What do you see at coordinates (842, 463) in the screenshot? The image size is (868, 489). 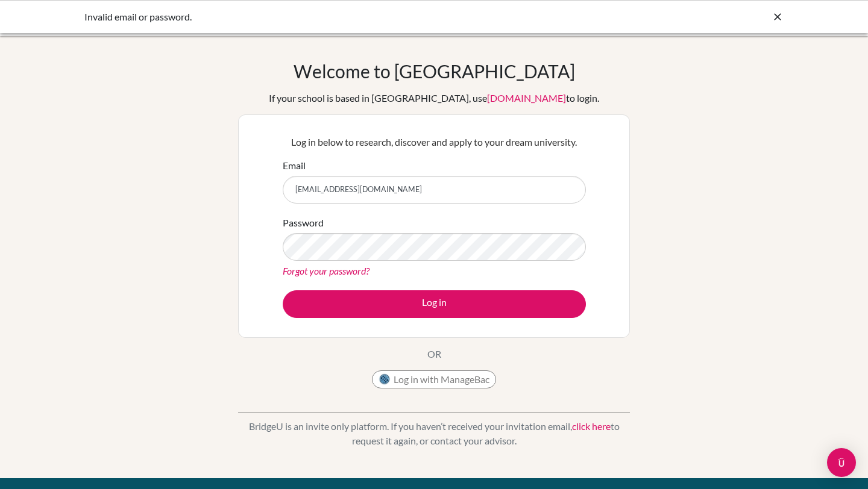 I see `div: Open Intercom Messenger` at bounding box center [842, 463].